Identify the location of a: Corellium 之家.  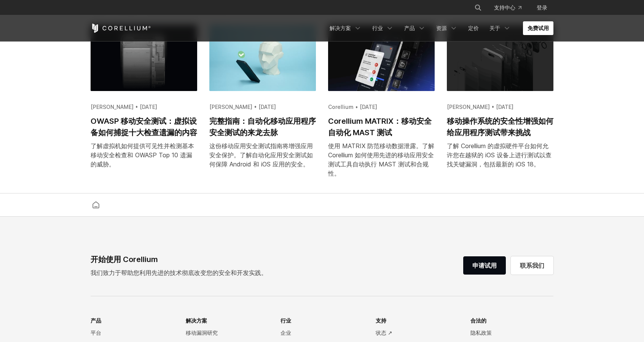
(96, 205).